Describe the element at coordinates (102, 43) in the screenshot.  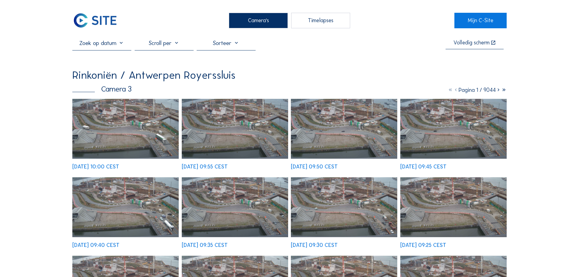
I see `input: Zoek op datum 󰅀` at that location.